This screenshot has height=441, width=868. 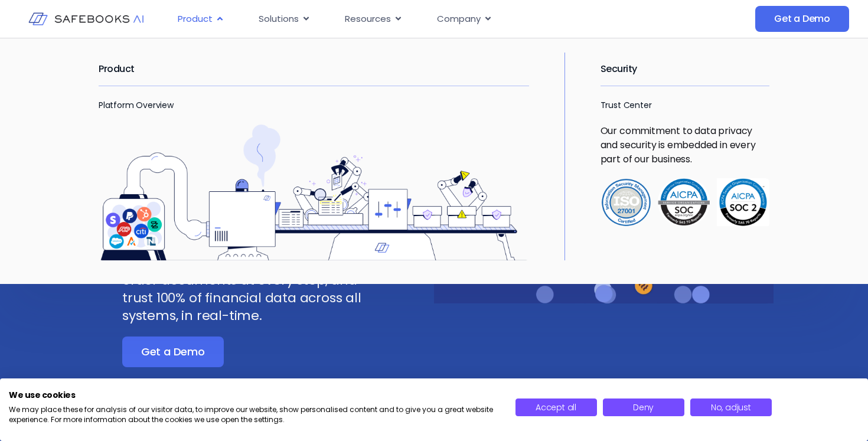 What do you see at coordinates (253, 415) in the screenshot?
I see `p: We may place these for analysis of our visitor data, to improve our website, show personalised co...` at bounding box center [253, 415].